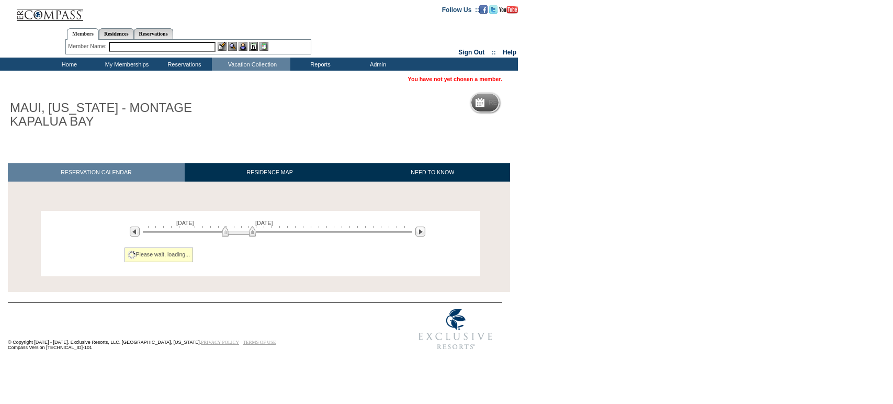  Describe the element at coordinates (251, 64) in the screenshot. I see `td: Vacation Collection` at that location.